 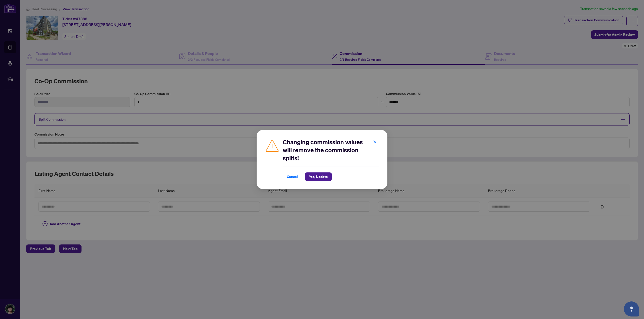 What do you see at coordinates (318, 177) in the screenshot?
I see `button: Yes, Update` at bounding box center [318, 177].